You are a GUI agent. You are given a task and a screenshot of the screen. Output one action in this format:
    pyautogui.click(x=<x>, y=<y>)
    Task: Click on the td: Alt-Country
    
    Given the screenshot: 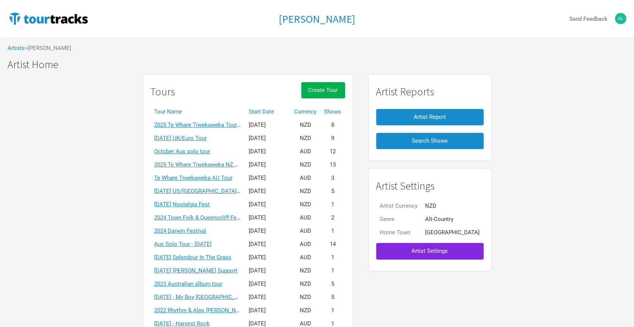 What is the action you would take?
    pyautogui.click(x=453, y=219)
    